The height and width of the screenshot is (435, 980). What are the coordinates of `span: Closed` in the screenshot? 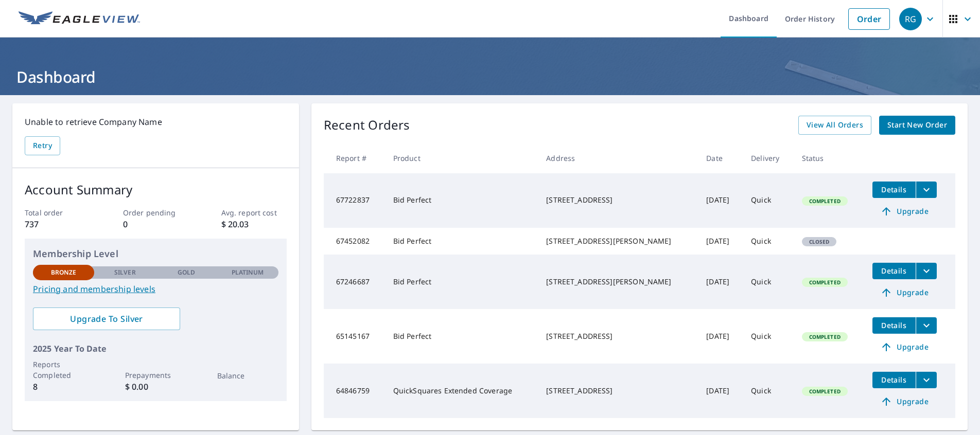 It's located at (819, 241).